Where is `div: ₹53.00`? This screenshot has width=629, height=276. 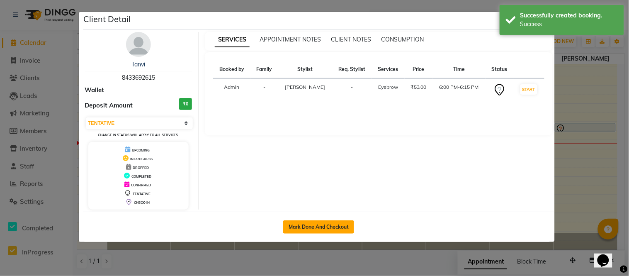
div: ₹53.00 is located at coordinates (419, 87).